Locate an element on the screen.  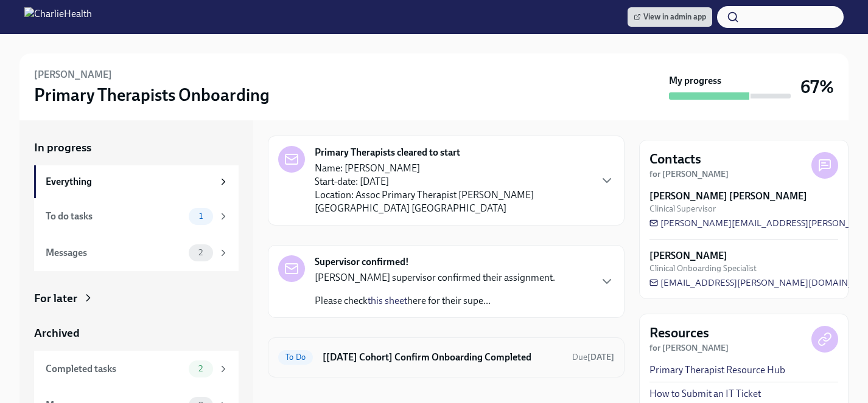
a: Archived is located at coordinates (136, 334).